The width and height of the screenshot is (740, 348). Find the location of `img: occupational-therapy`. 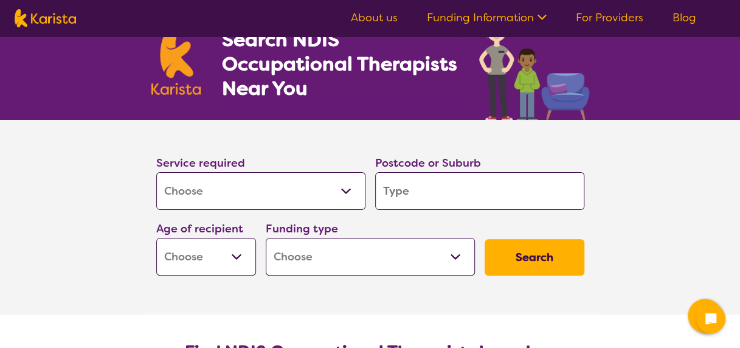

img: occupational-therapy is located at coordinates (534, 66).